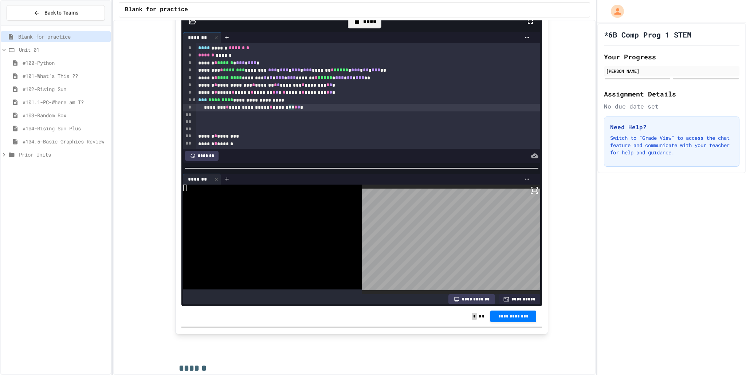 The width and height of the screenshot is (746, 375). I want to click on span: #102-Rising Sun, so click(65, 89).